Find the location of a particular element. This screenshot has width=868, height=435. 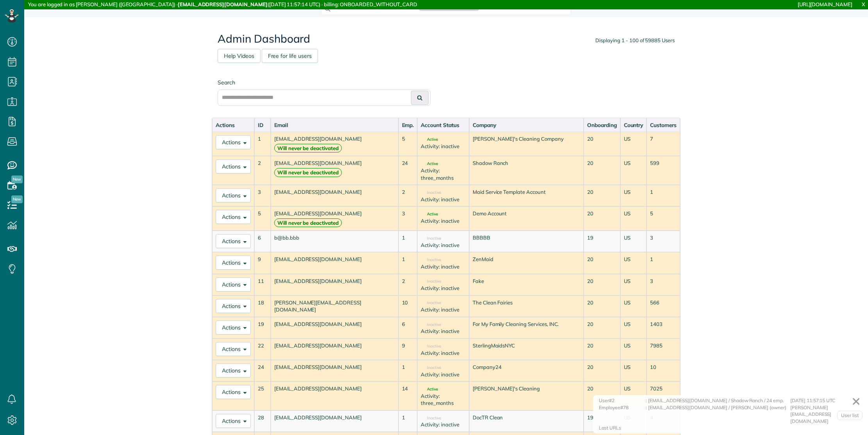

div: User#2 is located at coordinates (622, 401).